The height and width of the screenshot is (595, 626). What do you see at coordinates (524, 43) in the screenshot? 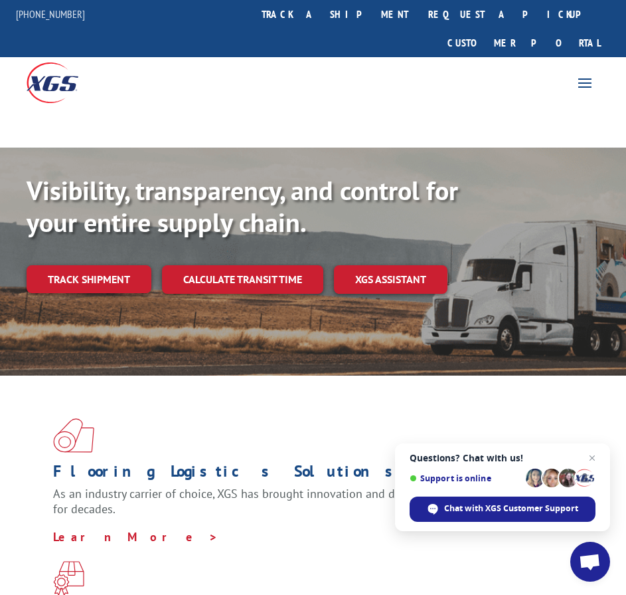
I see `a: Customer Portal` at bounding box center [524, 43].